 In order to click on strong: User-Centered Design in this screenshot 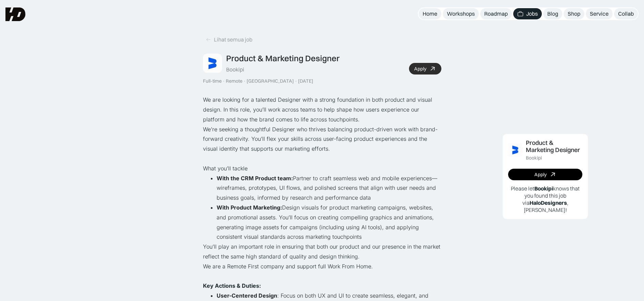, I will do `click(247, 296)`.